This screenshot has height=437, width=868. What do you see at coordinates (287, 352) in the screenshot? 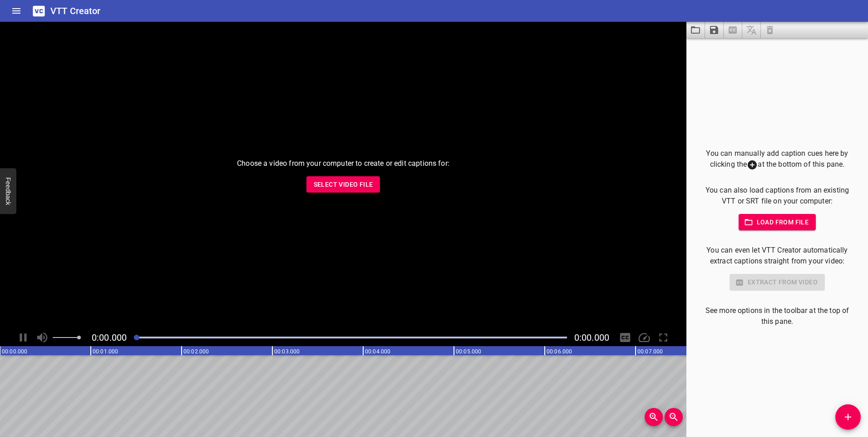
I see `text: 00:03.000` at bounding box center [287, 352].